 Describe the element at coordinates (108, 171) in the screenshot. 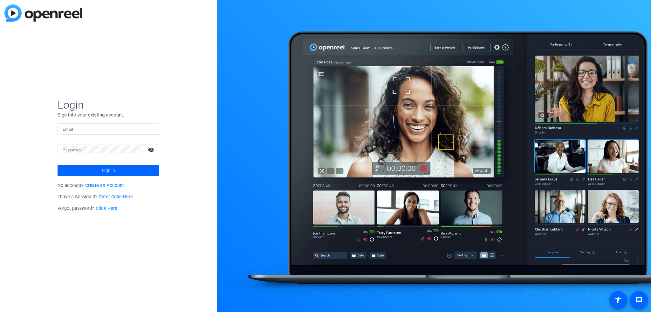

I see `button: Sign in` at that location.